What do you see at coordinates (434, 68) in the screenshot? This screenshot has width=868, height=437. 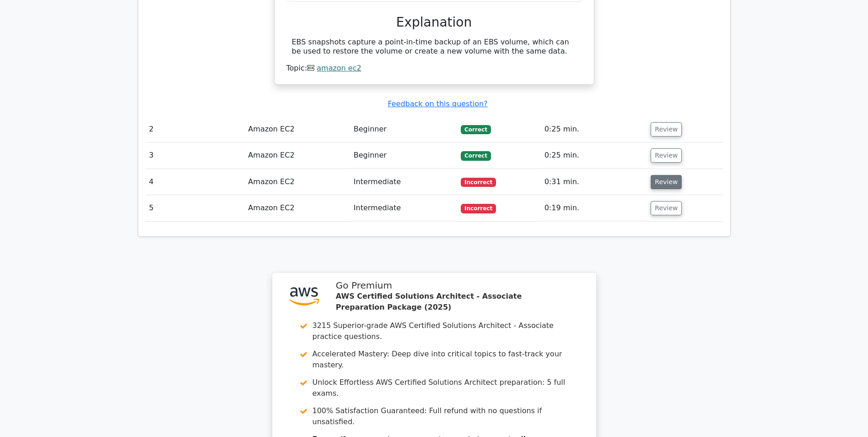 I see `div: Topic:` at bounding box center [434, 68].